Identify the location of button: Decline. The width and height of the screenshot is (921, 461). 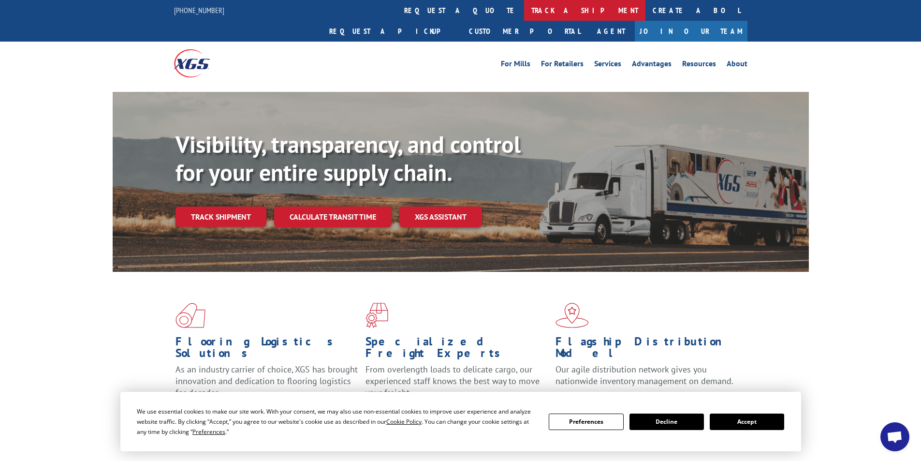
(667, 422).